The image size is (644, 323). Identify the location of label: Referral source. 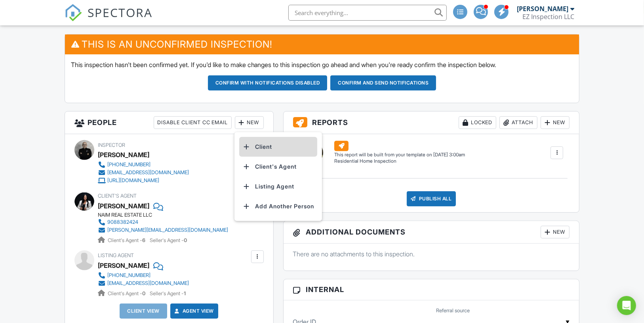
(453, 310).